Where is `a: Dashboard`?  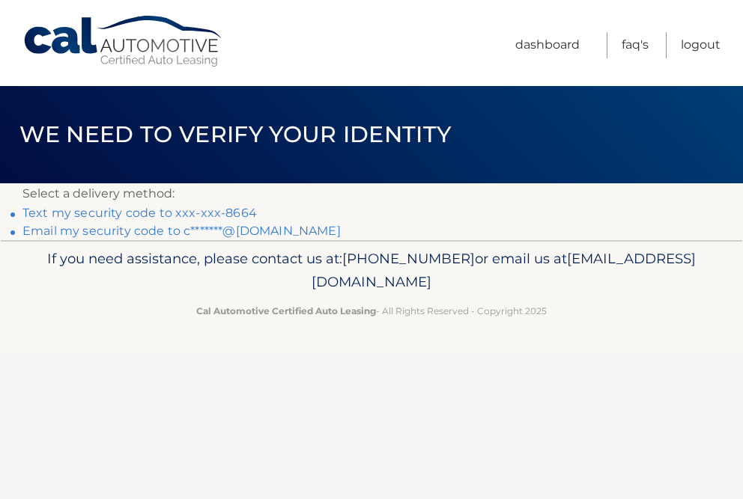 a: Dashboard is located at coordinates (547, 45).